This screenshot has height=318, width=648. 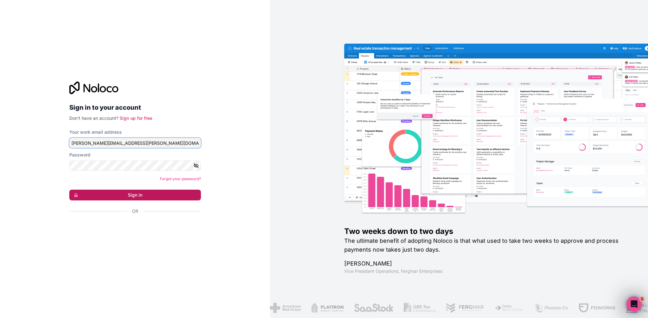 I want to click on img: /assets/gbstax-C-GtDUiK.png, so click(x=420, y=308).